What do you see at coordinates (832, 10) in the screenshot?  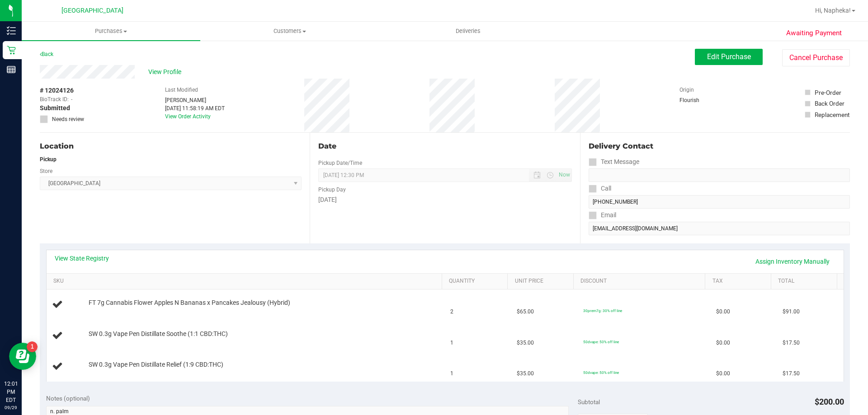 I see `span: Hi, Napheka!` at bounding box center [832, 10].